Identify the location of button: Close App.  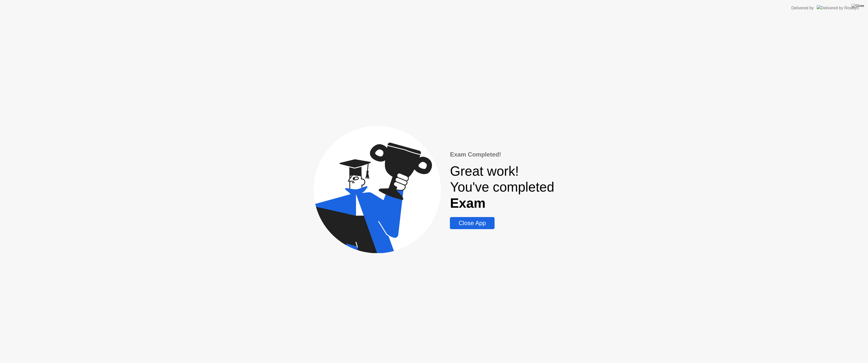
(472, 223).